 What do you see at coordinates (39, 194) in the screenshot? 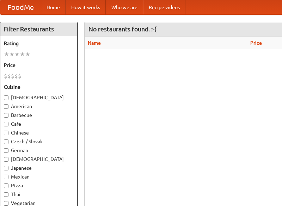
I see `label: Thai` at bounding box center [39, 194].